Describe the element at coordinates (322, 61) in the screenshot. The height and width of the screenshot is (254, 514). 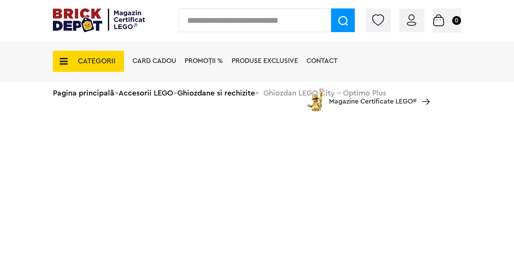
I see `span: Contact` at that location.